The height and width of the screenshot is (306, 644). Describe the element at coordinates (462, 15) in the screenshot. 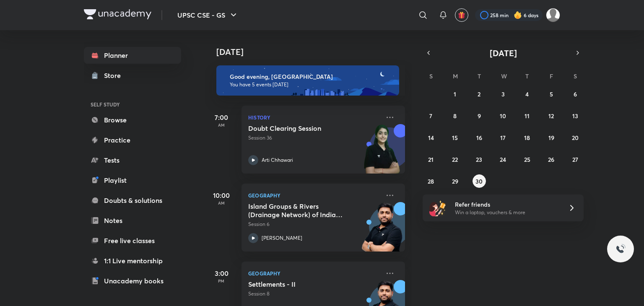

I see `button: avatar` at that location.